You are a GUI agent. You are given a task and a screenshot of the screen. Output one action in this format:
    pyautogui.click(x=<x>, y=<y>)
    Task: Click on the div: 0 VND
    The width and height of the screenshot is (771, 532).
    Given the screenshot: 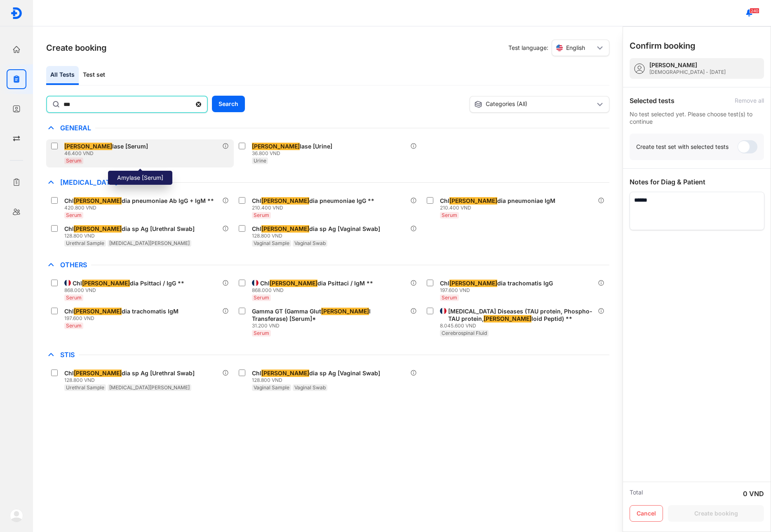 What is the action you would take?
    pyautogui.click(x=753, y=494)
    